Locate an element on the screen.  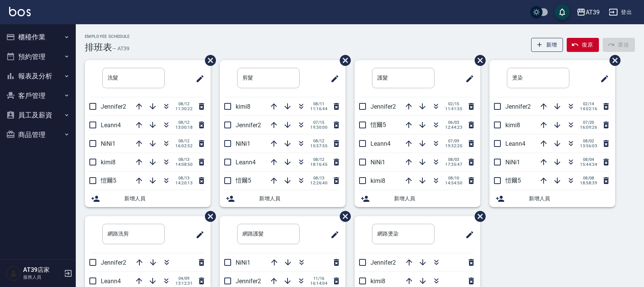
span: 07/15 is located at coordinates (319, 123).